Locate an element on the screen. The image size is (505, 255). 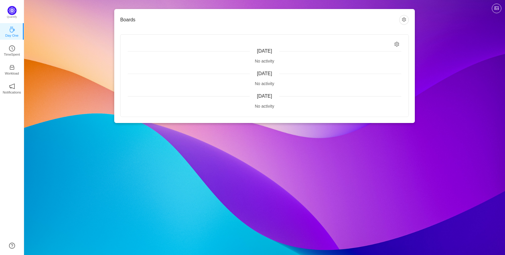
img: Quantify is located at coordinates (12, 11).